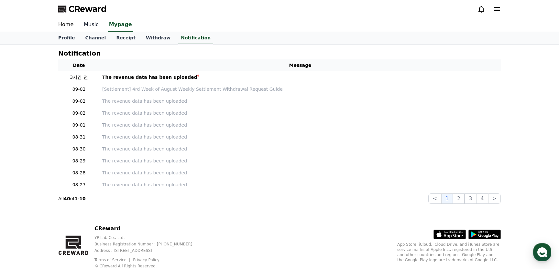  What do you see at coordinates (104, 217) in the screenshot?
I see `span: Settings` at bounding box center [104, 217].